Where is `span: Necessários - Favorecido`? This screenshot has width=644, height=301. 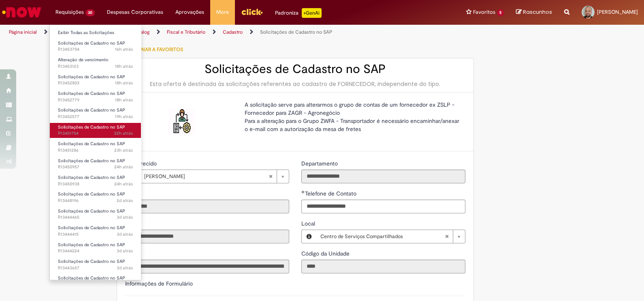 span: Necessários - Favorecido is located at coordinates (143, 163).